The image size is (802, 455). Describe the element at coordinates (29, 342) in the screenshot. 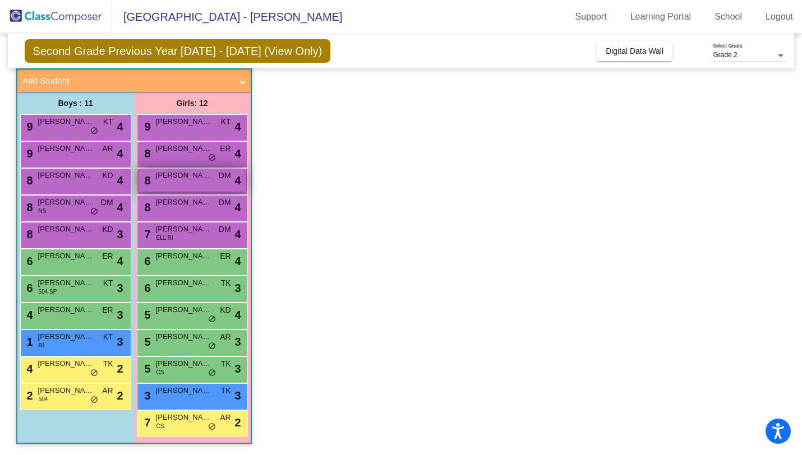

I see `span: 1` at that location.